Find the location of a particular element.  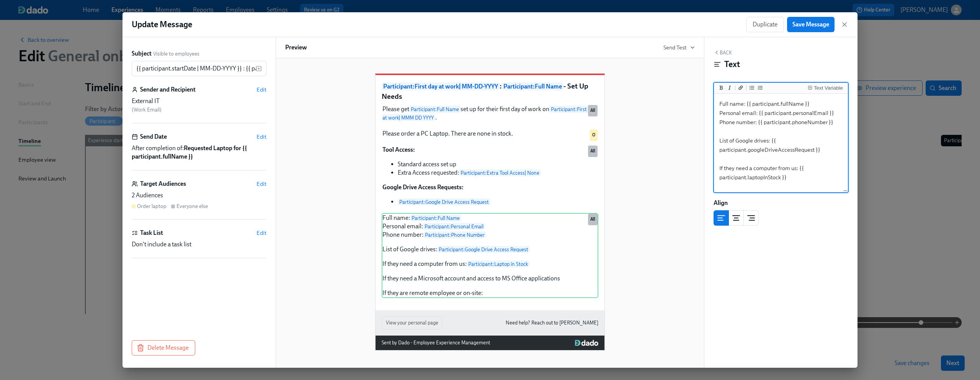

h6: Send Date is located at coordinates (153, 137).